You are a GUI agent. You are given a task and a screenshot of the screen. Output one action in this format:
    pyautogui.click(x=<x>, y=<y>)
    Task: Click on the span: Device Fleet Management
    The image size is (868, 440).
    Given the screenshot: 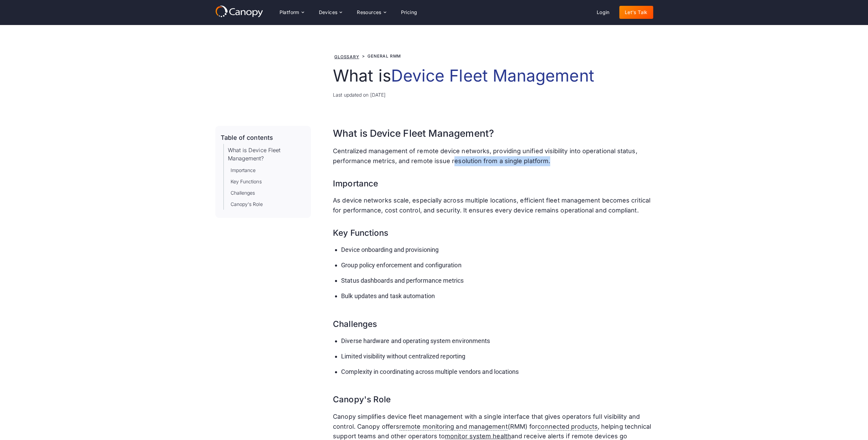 What is the action you would take?
    pyautogui.click(x=493, y=75)
    